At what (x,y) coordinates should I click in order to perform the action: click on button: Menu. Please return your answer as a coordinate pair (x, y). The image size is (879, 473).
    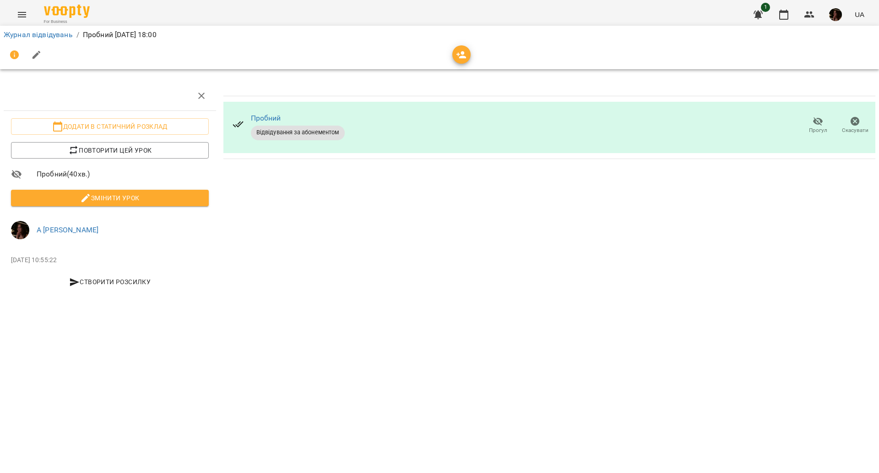
    Looking at the image, I should click on (22, 15).